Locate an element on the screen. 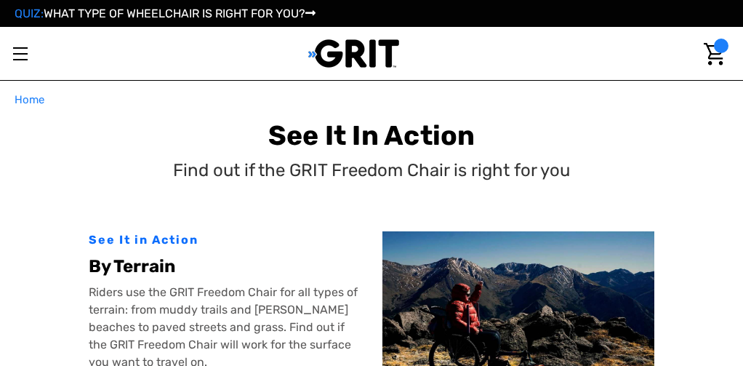  a: QUIZ:WHAT TYPE OF WHEELCHAIR IS RIGHT FOR YOU? is located at coordinates (165, 13).